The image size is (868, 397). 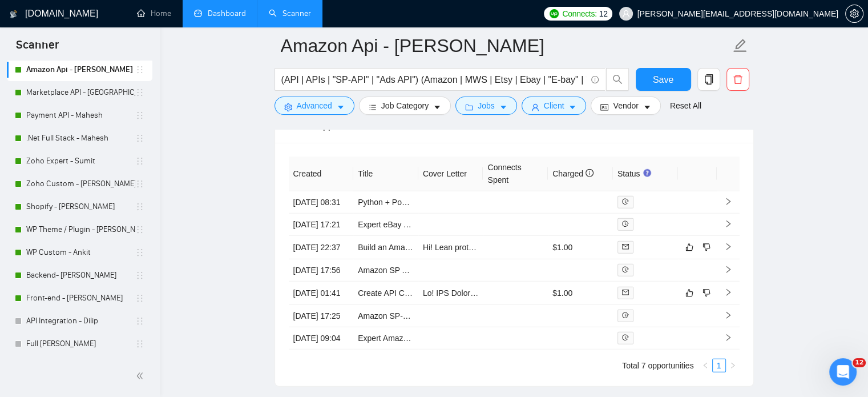 What do you see at coordinates (79, 344) in the screenshot?
I see `li: Full Stack MERN - Nishan` at bounding box center [79, 344].